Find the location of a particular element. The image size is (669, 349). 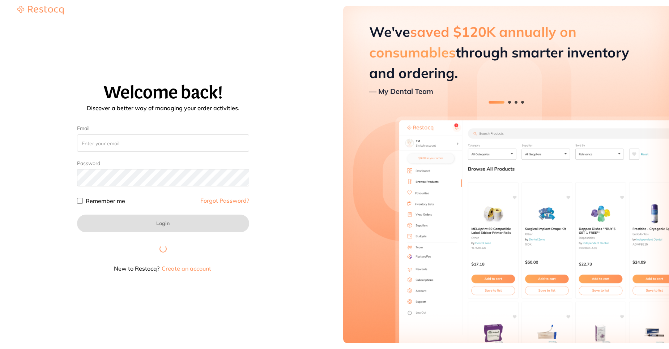

aside: Hero is located at coordinates (506, 175).